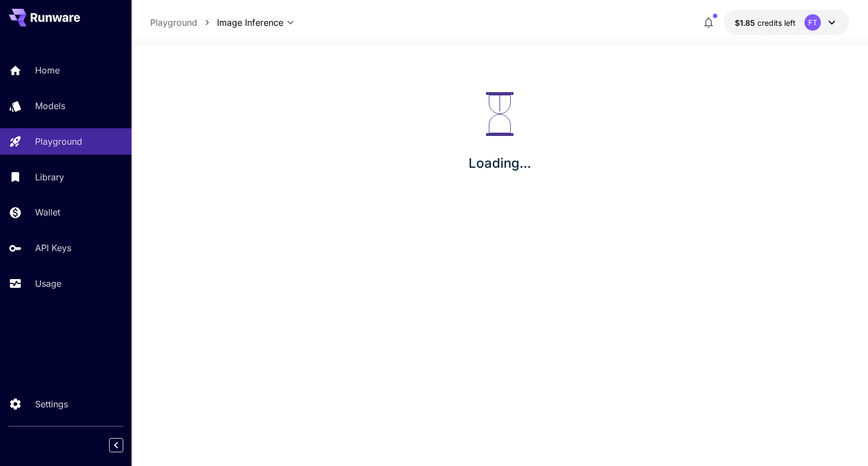 This screenshot has height=466, width=868. What do you see at coordinates (117, 445) in the screenshot?
I see `button: Collapse sidebar` at bounding box center [117, 445].